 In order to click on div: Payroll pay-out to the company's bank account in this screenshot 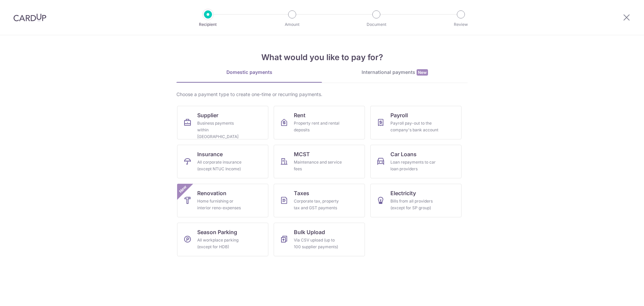, I will do `click(414, 127)`.